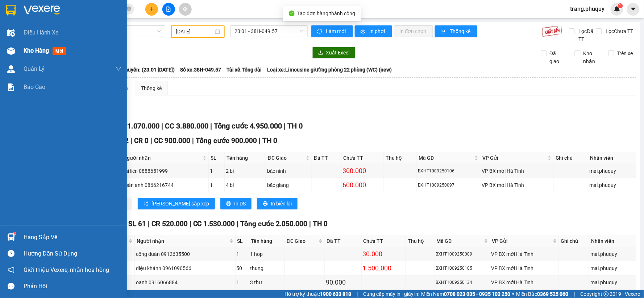 The height and width of the screenshot is (298, 644). What do you see at coordinates (337, 31) in the screenshot?
I see `span: Làm mới` at bounding box center [337, 31].